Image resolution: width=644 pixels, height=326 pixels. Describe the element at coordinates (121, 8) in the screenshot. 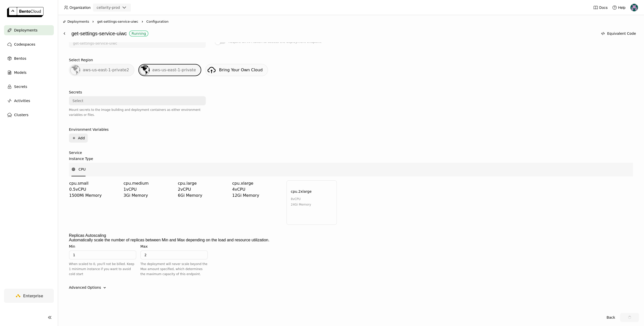

I see `input: Selected cellarity-prod.` at that location.